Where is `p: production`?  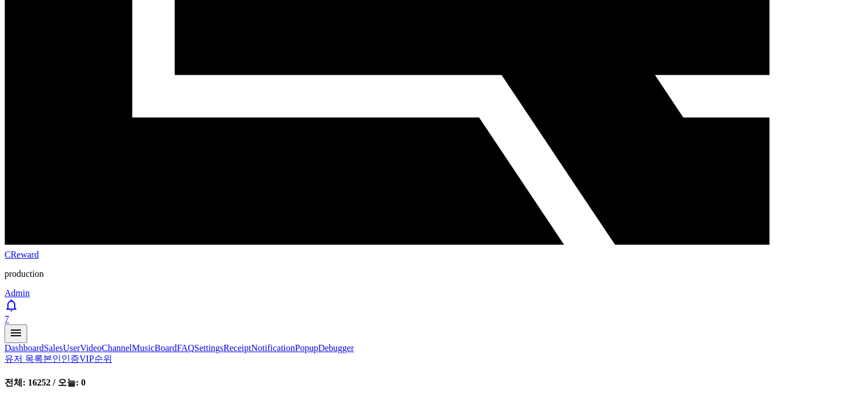
p: production is located at coordinates (431, 274).